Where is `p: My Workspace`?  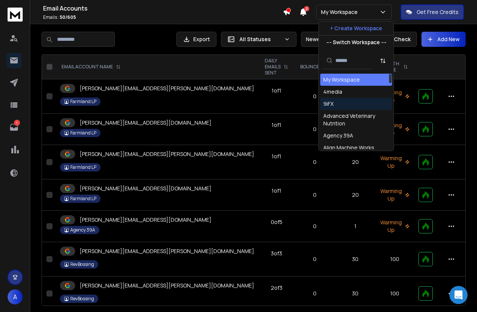 p: My Workspace is located at coordinates (341, 12).